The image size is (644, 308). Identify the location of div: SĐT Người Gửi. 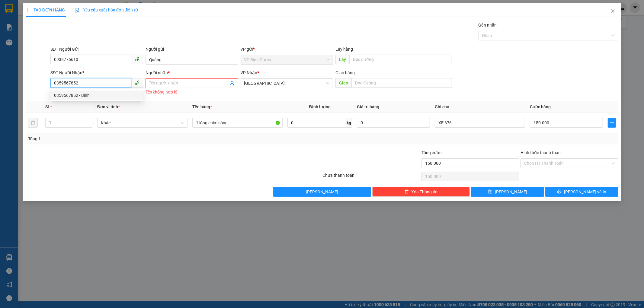
(96, 49).